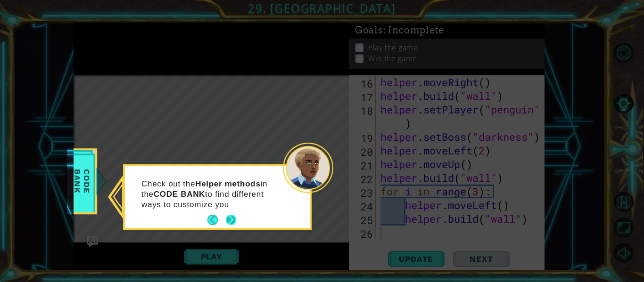  What do you see at coordinates (211, 194) in the screenshot?
I see `p: Check out the in the to find different ways to customize you` at bounding box center [211, 194].